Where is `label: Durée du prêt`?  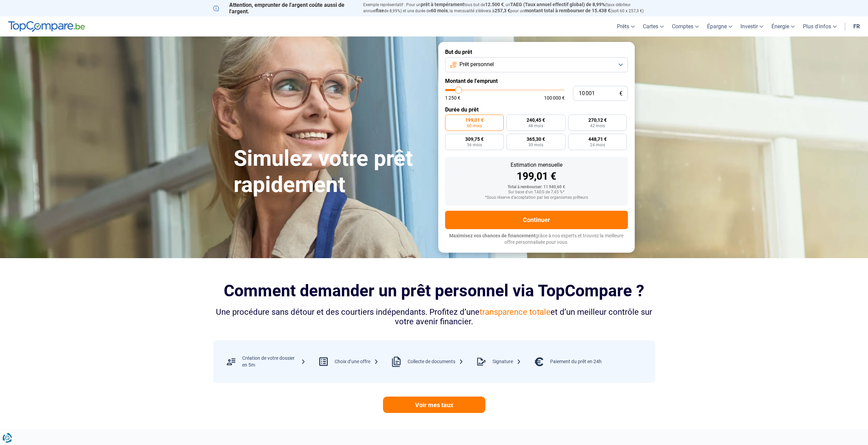 label: Durée du prêt is located at coordinates (536, 109).